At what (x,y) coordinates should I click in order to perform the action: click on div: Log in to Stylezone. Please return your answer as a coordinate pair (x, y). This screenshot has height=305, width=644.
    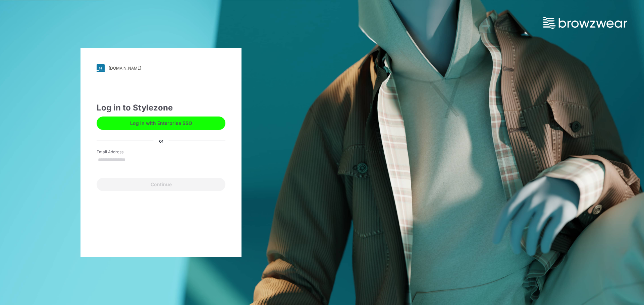
    Looking at the image, I should click on (161, 108).